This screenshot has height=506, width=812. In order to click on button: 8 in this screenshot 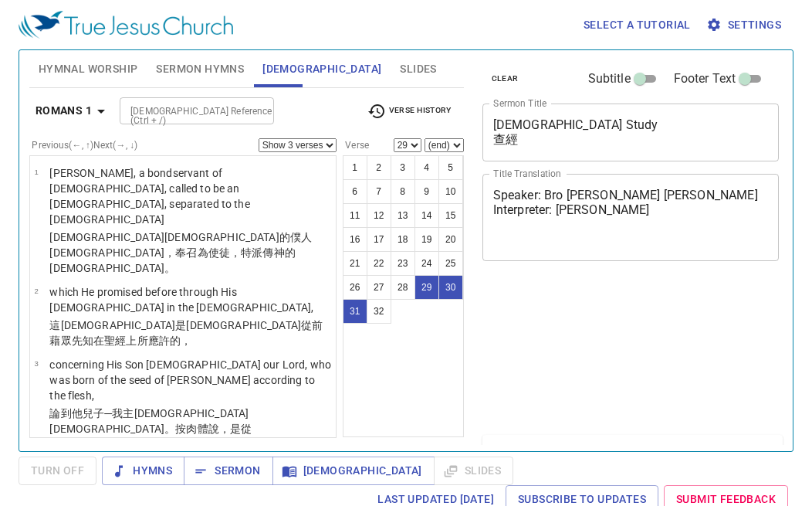, I will do `click(403, 192)`.